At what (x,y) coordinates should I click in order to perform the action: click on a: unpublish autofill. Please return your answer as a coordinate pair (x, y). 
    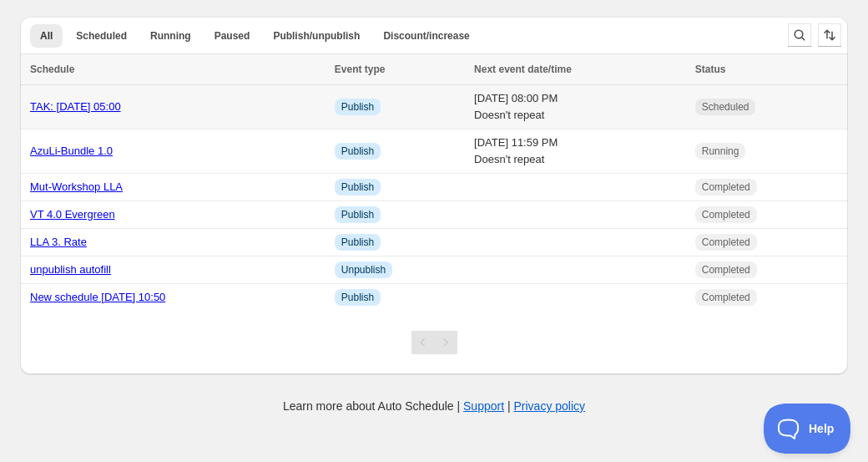
    Looking at the image, I should click on (70, 269).